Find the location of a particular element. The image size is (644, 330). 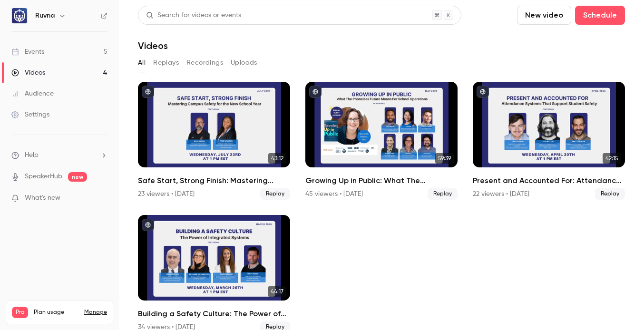

button: All is located at coordinates (142, 62).